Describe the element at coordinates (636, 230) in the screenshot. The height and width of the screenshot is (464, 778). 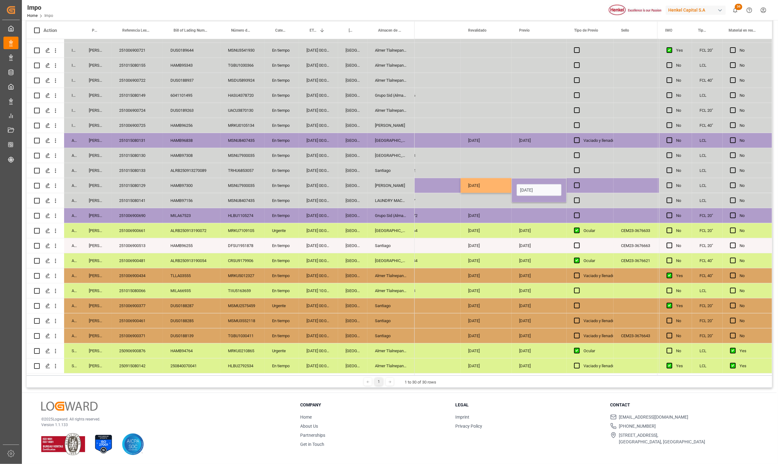
I see `div: CEM23-3676633` at that location.